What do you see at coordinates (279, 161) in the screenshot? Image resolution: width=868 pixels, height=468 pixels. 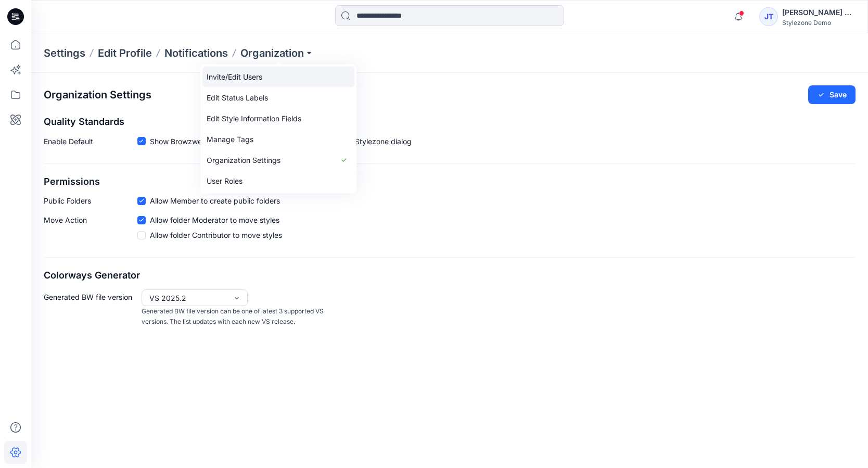 I see `a: Organization Settings` at bounding box center [279, 161].